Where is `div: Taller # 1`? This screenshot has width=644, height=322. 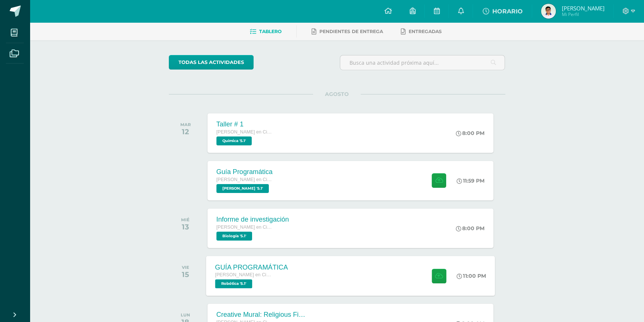
div: Taller # 1 is located at coordinates (244, 124).